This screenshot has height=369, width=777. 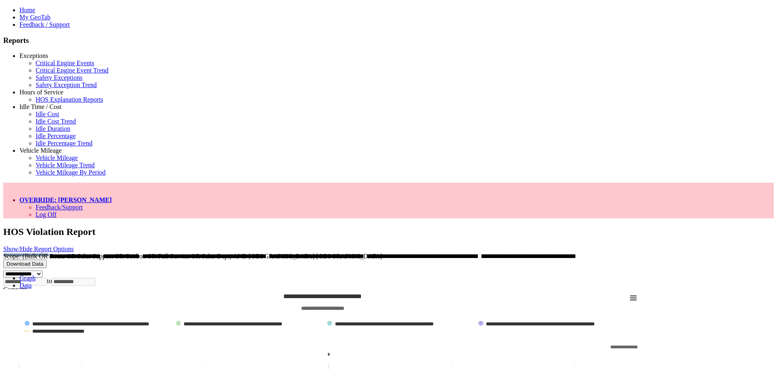 What do you see at coordinates (26, 285) in the screenshot?
I see `a: Data` at bounding box center [26, 285].